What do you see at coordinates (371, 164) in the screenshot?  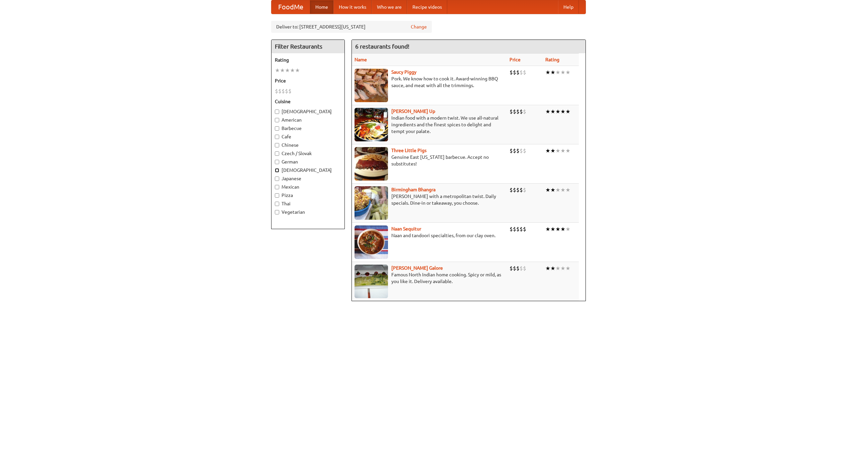 I see `img: littlepigs.jpg` at bounding box center [371, 164].